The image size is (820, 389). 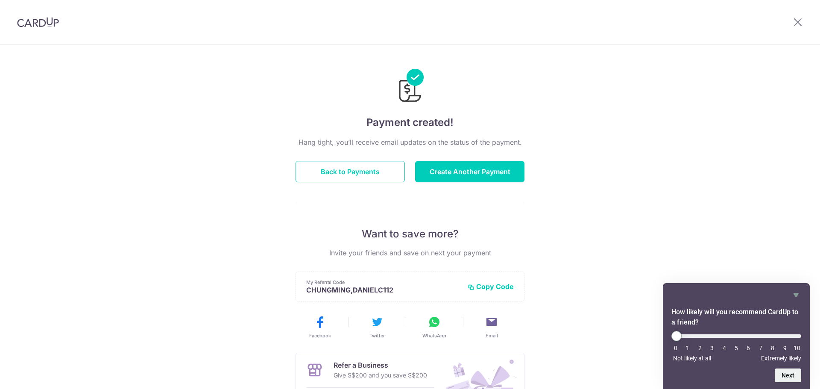 What do you see at coordinates (410, 253) in the screenshot?
I see `p: Invite your friends and save on next your payment` at bounding box center [410, 253].